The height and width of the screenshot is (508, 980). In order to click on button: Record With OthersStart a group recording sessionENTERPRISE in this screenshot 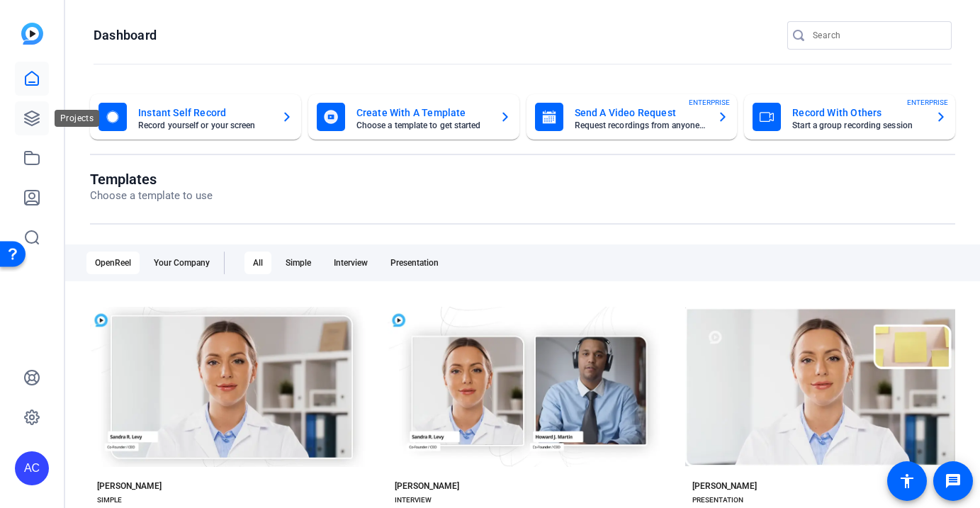, I will do `click(850, 117)`.